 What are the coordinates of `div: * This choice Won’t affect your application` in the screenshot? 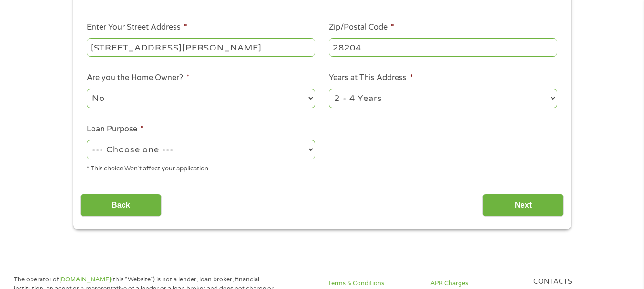 It's located at (200, 167).